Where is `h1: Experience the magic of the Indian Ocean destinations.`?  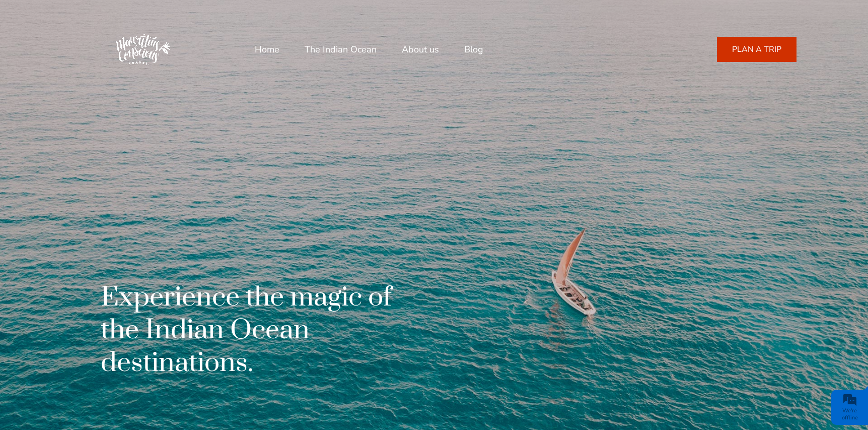 h1: Experience the magic of the Indian Ocean destinations. is located at coordinates (253, 330).